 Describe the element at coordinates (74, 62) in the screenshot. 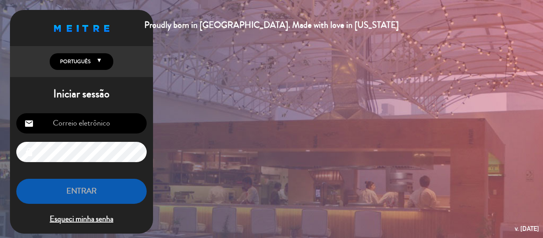

I see `span: Português` at that location.